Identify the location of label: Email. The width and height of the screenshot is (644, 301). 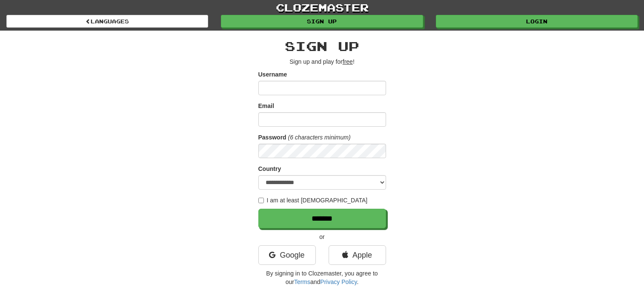
(266, 106).